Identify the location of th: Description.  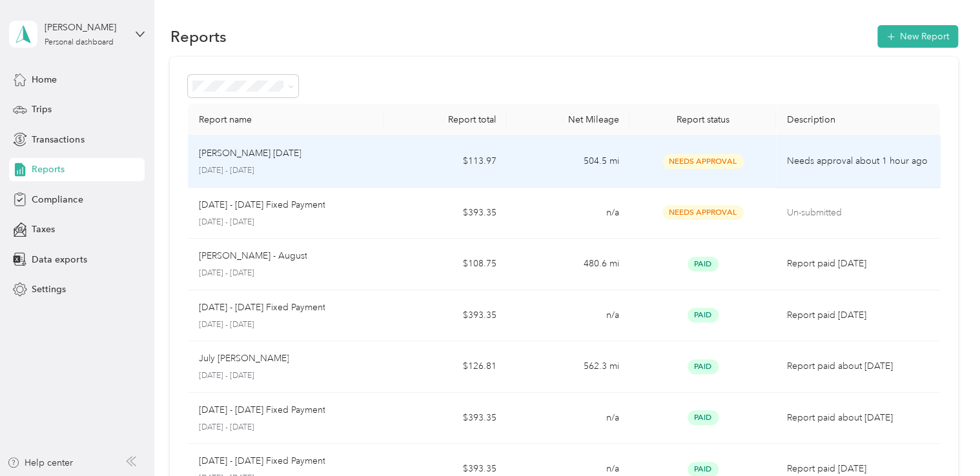
(858, 120).